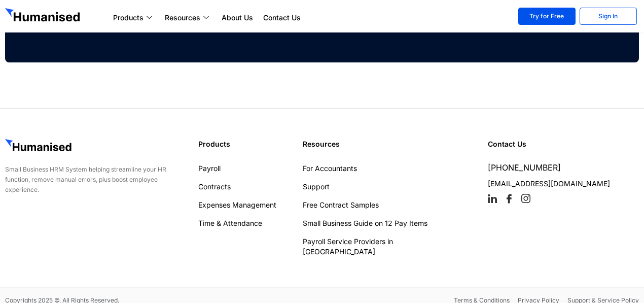  I want to click on h4: Resources, so click(390, 144).